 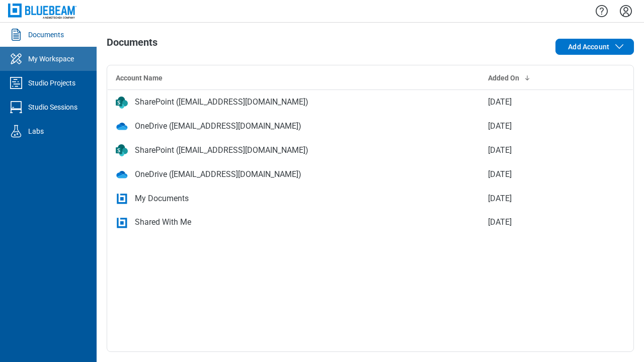 What do you see at coordinates (371, 150) in the screenshot?
I see `table: bb-data-table` at bounding box center [371, 150].